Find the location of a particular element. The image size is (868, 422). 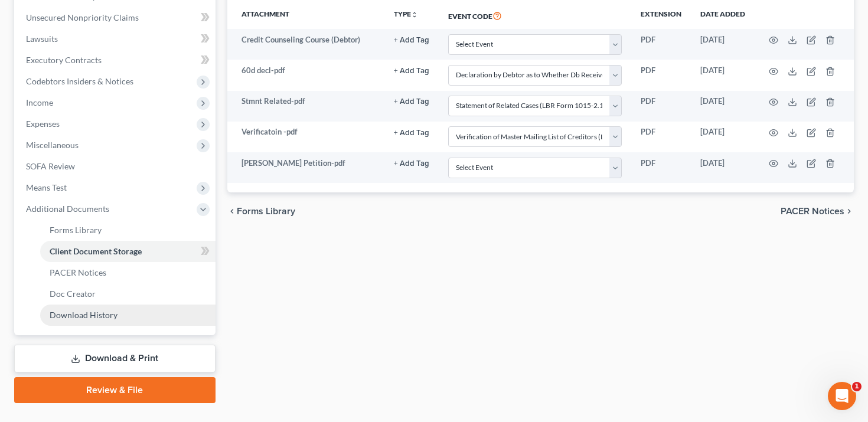

th: Attachment is located at coordinates (306, 16).